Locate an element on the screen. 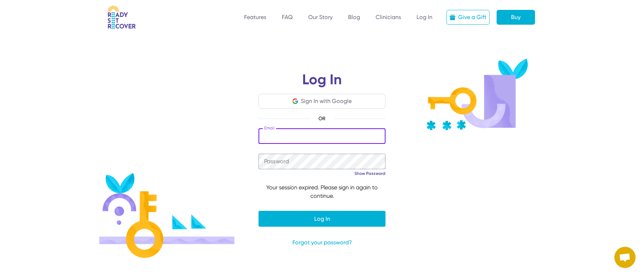 The height and width of the screenshot is (275, 644). div: Sign In with Google is located at coordinates (326, 101).